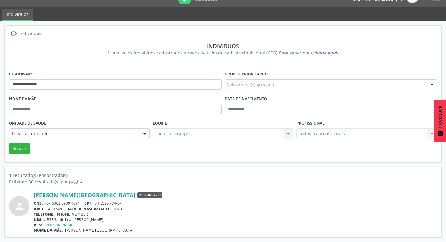  Describe the element at coordinates (23, 99) in the screenshot. I see `label: Nome da mãe` at that location.